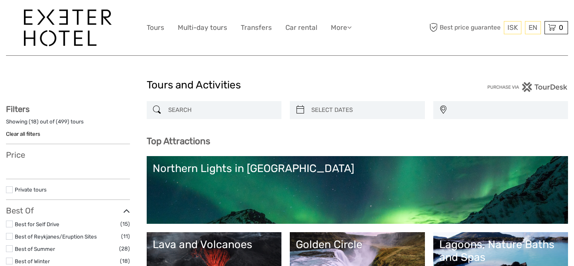 Image resolution: width=574 pixels, height=266 pixels. Describe the element at coordinates (178, 141) in the screenshot. I see `b: Top Attractions` at that location.